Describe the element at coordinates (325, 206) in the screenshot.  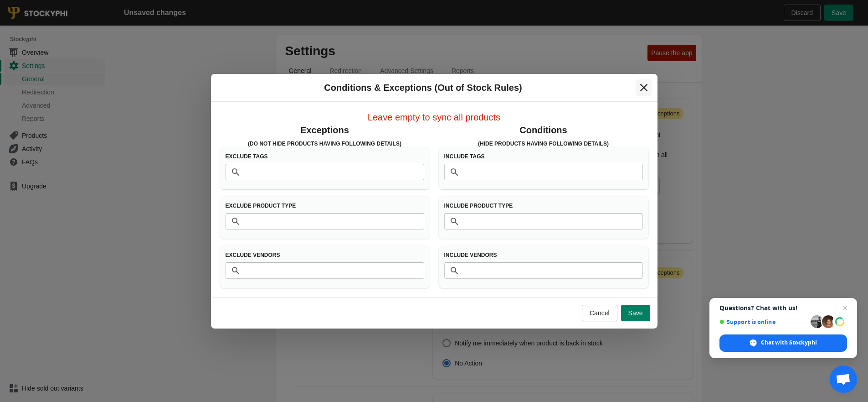
I see `h3: Exclude Product Type` at that location.